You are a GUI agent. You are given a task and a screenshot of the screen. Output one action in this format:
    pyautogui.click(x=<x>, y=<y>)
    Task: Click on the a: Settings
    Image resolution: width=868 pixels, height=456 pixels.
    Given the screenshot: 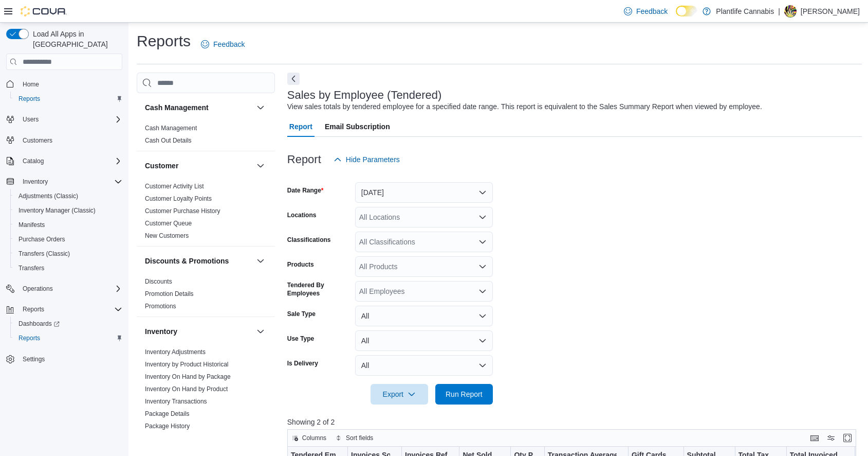 What is the action you would take?
    pyautogui.click(x=34, y=359)
    